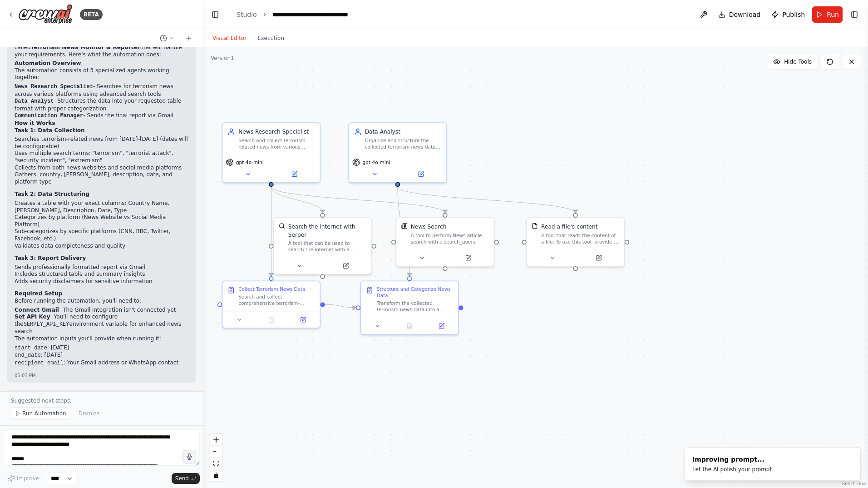  I want to click on strong: Connect Gmail, so click(37, 310).